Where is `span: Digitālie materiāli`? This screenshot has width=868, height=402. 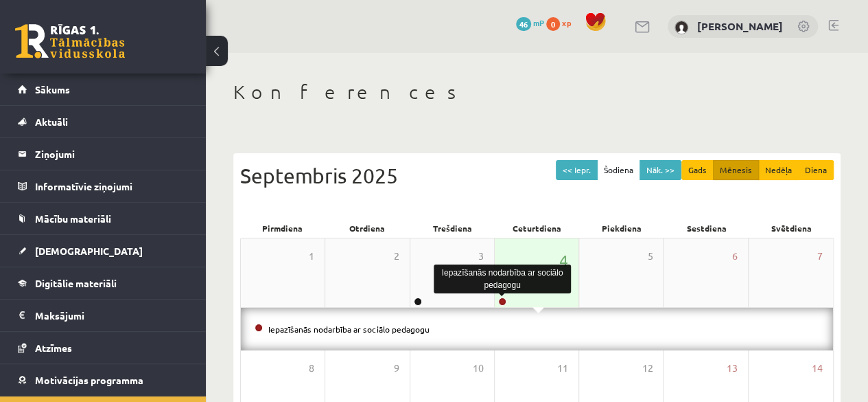
span: Digitālie materiāli is located at coordinates (75, 283).